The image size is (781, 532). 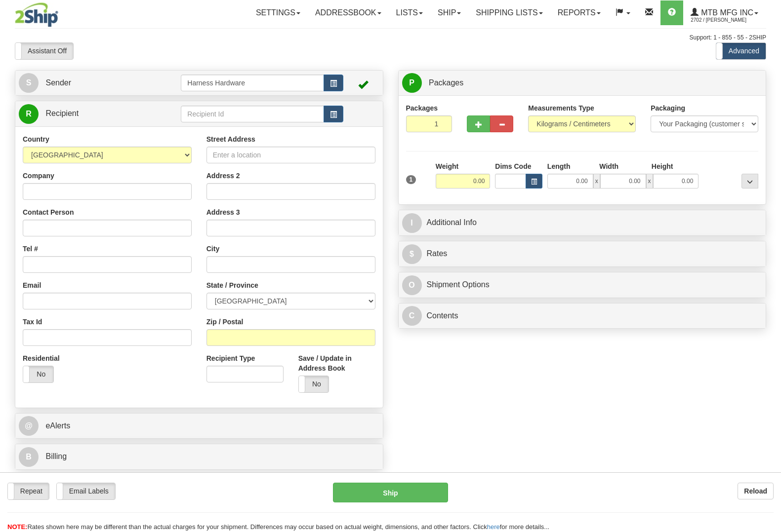 I want to click on span: Sender, so click(x=58, y=83).